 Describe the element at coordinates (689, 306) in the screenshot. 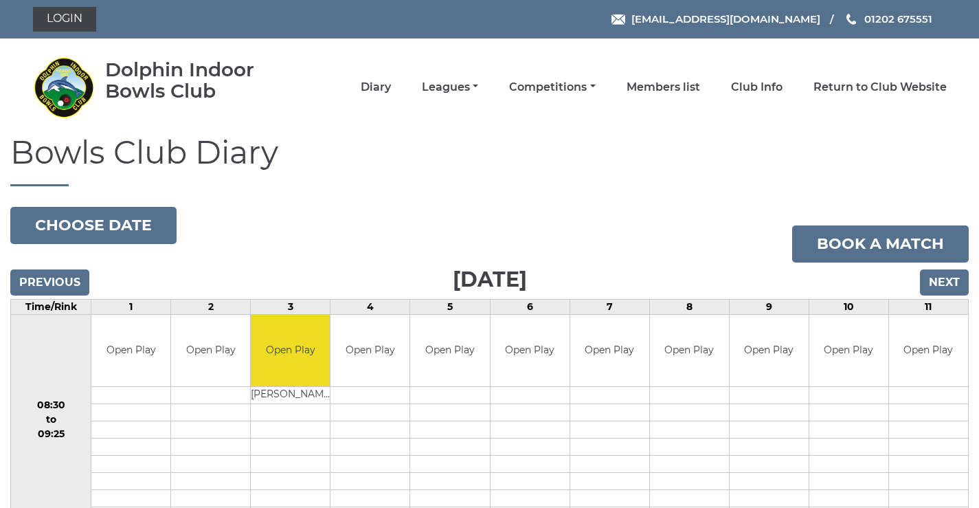

I see `td: 8` at that location.